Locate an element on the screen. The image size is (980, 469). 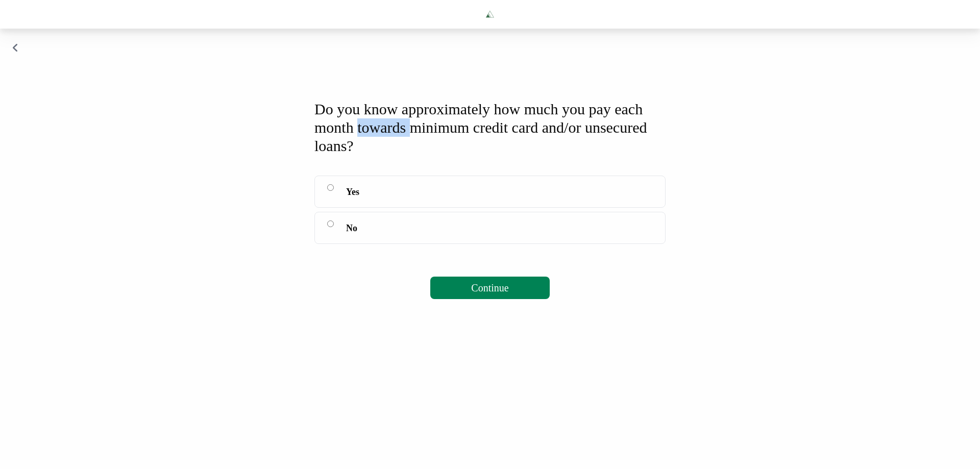
button: Continue is located at coordinates (489, 288).